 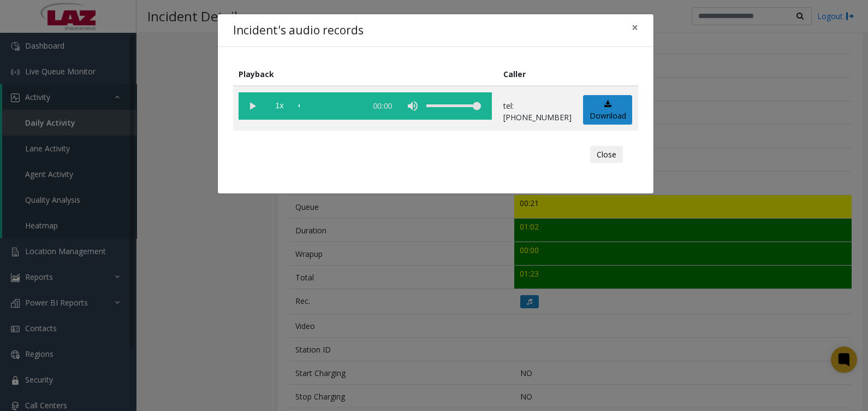 I want to click on a: Download, so click(x=608, y=110).